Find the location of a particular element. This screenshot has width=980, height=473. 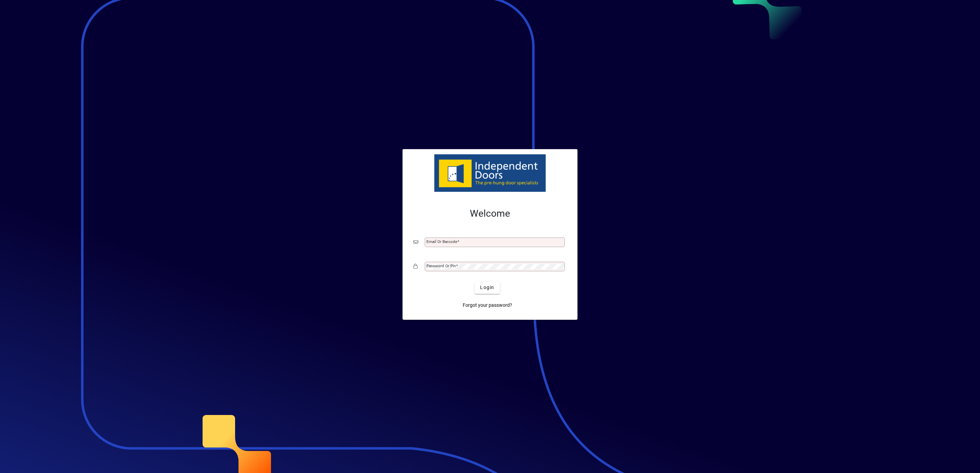

mat-label: Password or Pin is located at coordinates (442, 266).